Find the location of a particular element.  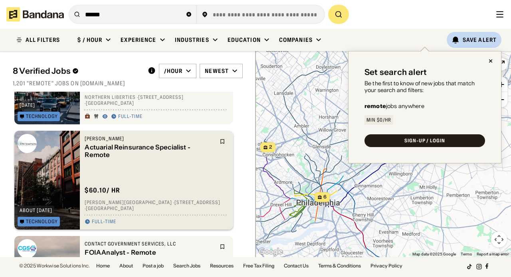

a: Contact Us is located at coordinates (296, 266).